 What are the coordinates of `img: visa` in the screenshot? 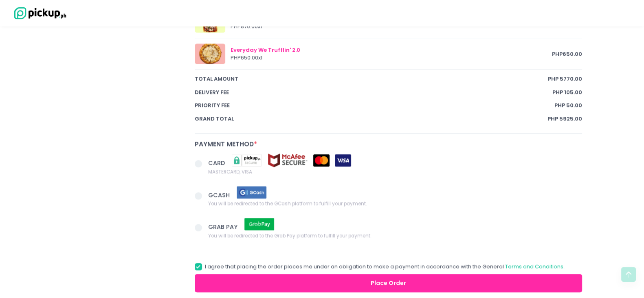 It's located at (343, 160).